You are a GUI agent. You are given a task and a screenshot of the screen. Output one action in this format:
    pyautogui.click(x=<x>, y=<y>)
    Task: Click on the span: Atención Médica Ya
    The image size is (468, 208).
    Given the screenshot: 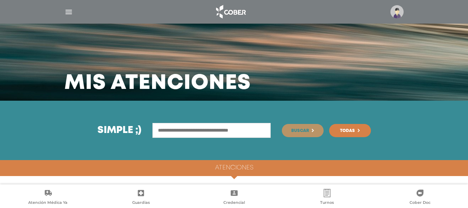 What is the action you would take?
    pyautogui.click(x=48, y=203)
    